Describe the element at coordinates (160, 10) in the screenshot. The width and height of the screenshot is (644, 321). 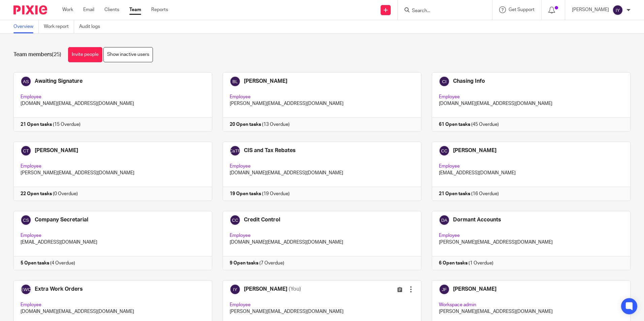
I see `a: Reports` at that location.